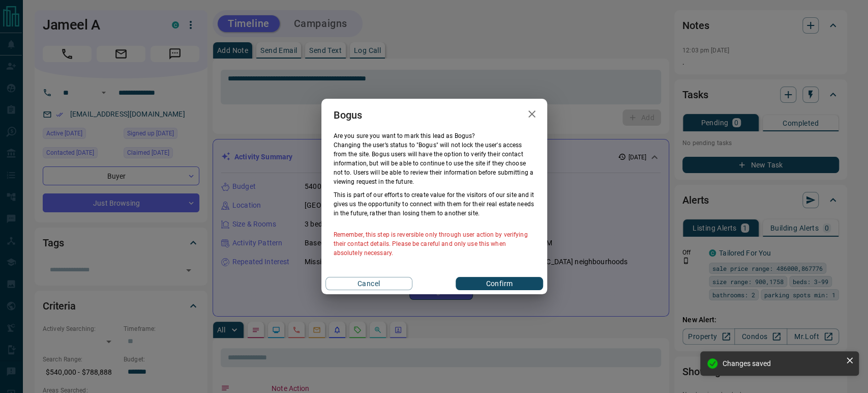 The width and height of the screenshot is (868, 393). Describe the element at coordinates (434, 204) in the screenshot. I see `p: This is part of our efforts to create value for the visitors of our site and it gives us the oppo...` at that location.